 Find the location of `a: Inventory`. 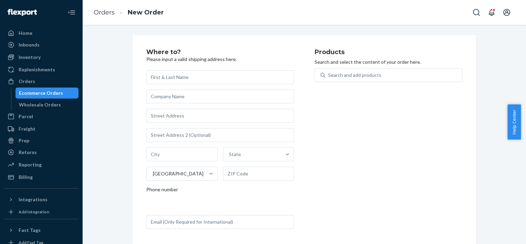

a: Inventory is located at coordinates (41, 57).